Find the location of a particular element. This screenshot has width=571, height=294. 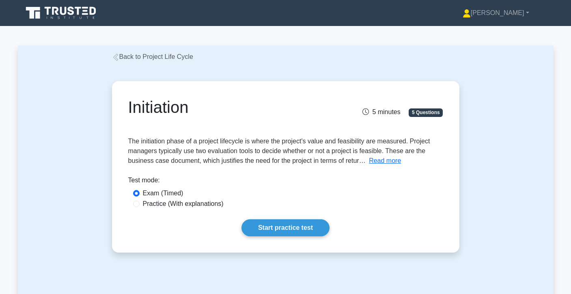

label: Exam (Timed) is located at coordinates (163, 193).